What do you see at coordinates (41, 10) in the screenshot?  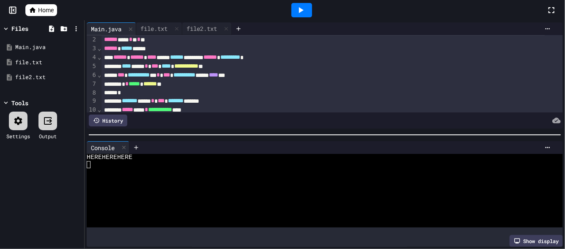 I see `a: Home` at bounding box center [41, 10].